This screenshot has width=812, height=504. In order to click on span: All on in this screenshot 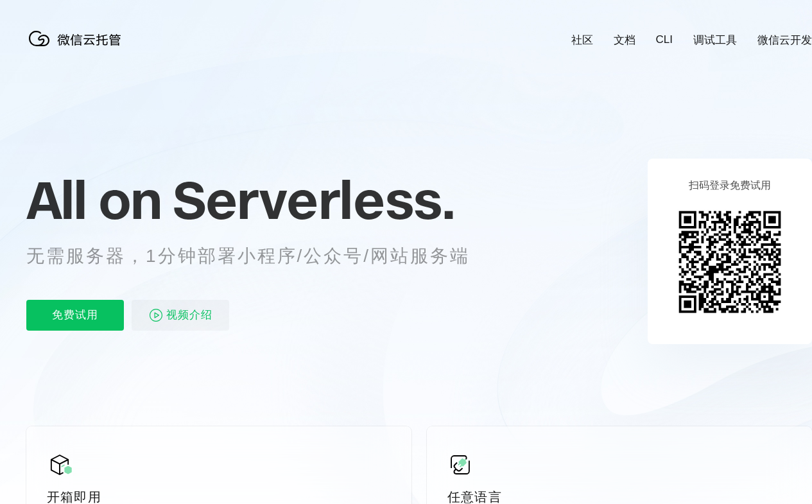, I will do `click(93, 199)`.